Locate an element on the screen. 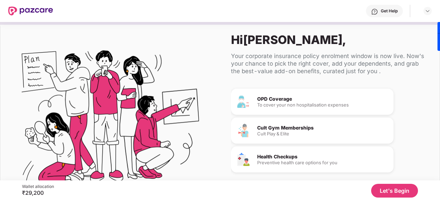 This screenshot has height=201, width=440. img: svg+xml;base64,PHN2ZyBpZD0iSGVscC0zMngzMiIgeG1sbnM9Imh0dHA6Ly93d3cudzMub3JnLzIwMDAvc3ZnIiB3aWR0aD... is located at coordinates (374, 12).